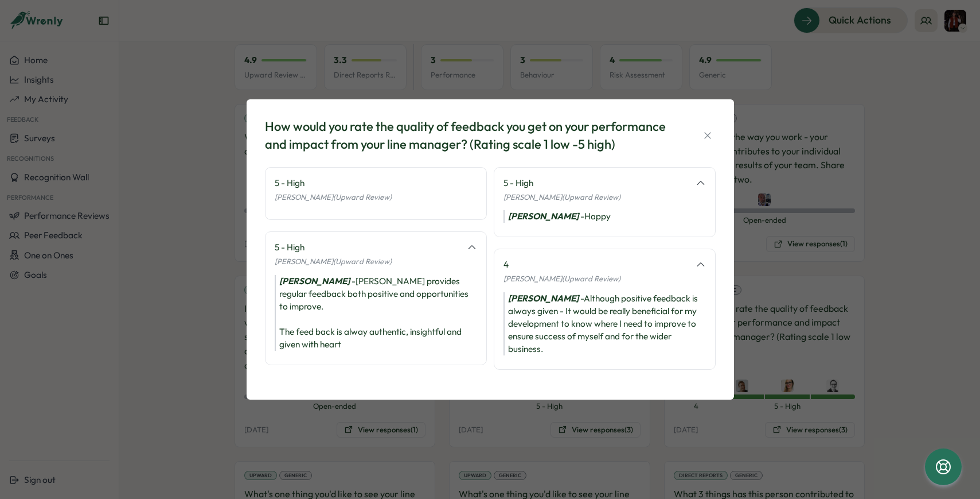 The width and height of the screenshot is (980, 499). What do you see at coordinates (596, 265) in the screenshot?
I see `div: 4` at bounding box center [596, 265].